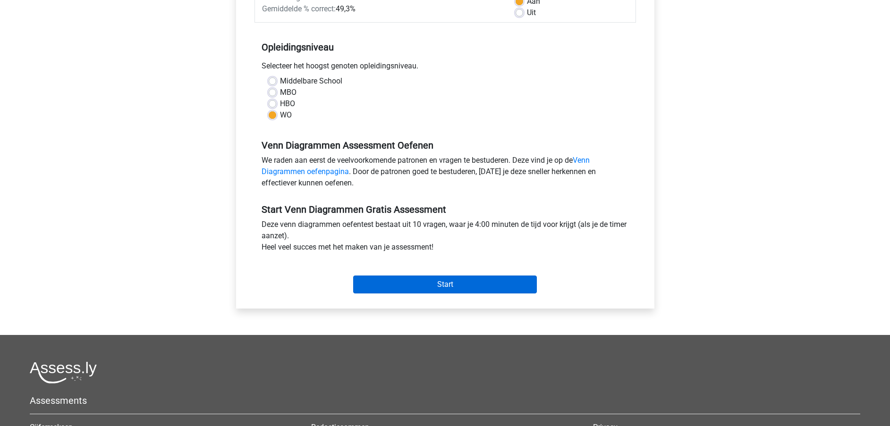  Describe the element at coordinates (445, 238) in the screenshot. I see `div: Deze venn diagrammen oefentest bestaat uit 10 vragen, waar je 4:00 minuten de tijd voor krijgt (a...` at that location.